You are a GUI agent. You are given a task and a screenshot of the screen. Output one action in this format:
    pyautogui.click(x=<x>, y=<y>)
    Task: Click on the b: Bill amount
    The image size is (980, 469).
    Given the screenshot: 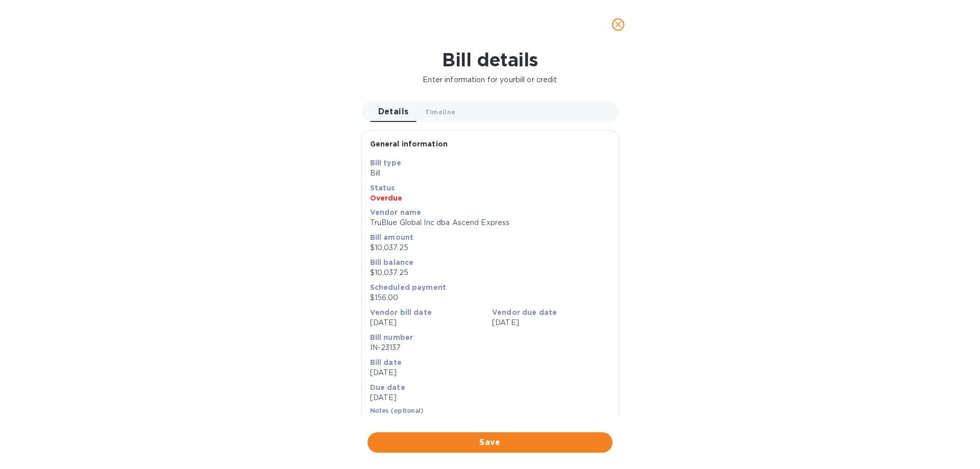 What is the action you would take?
    pyautogui.click(x=392, y=238)
    